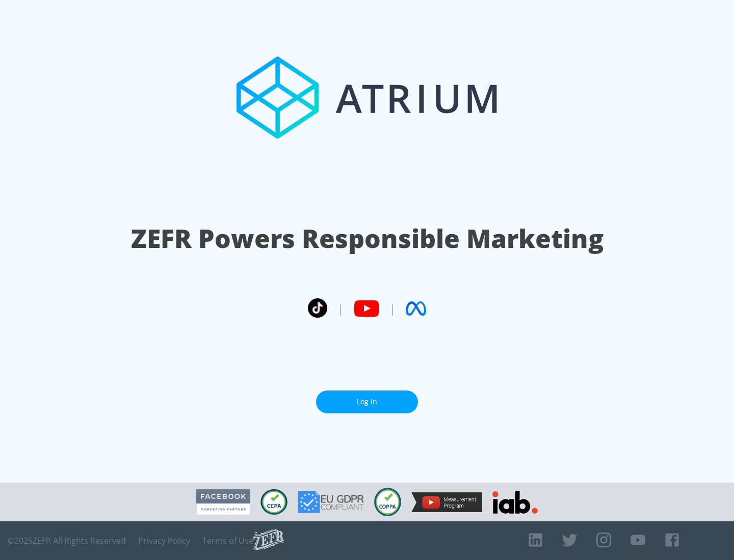 Image resolution: width=734 pixels, height=560 pixels. I want to click on img: COPPA Compliant, so click(387, 502).